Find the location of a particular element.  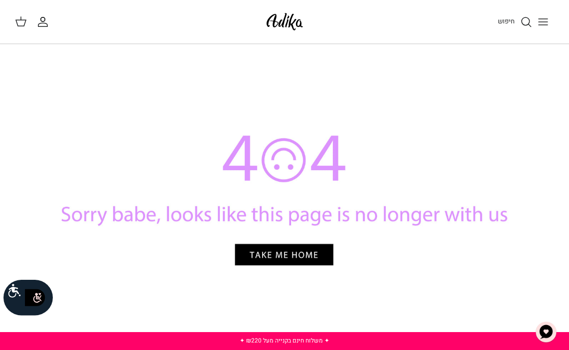

button: צ'אט is located at coordinates (546, 332).